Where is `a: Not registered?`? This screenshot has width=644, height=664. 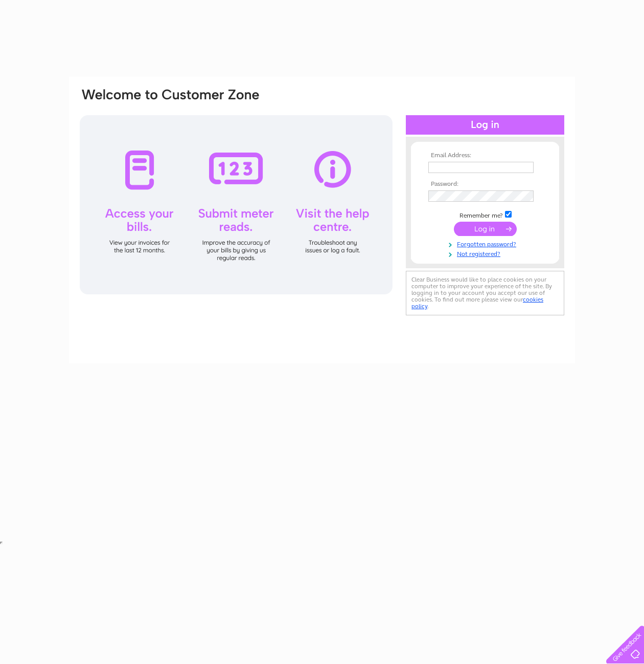
a: Not registered? is located at coordinates (486, 253).